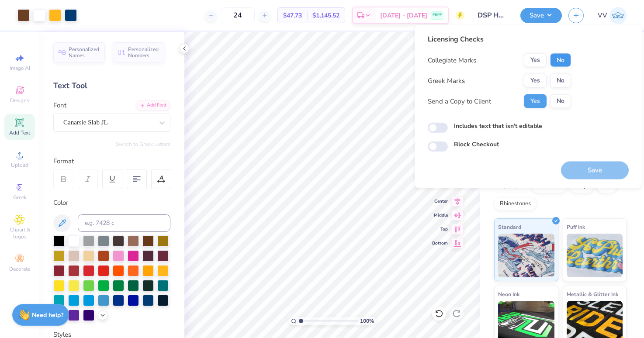 This screenshot has height=338, width=644. I want to click on img: Puff Ink, so click(595, 256).